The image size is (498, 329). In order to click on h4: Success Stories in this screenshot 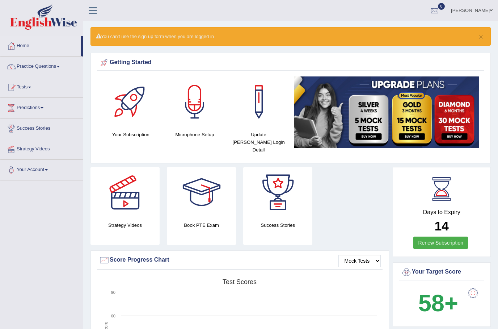, I will do `click(278, 225)`.